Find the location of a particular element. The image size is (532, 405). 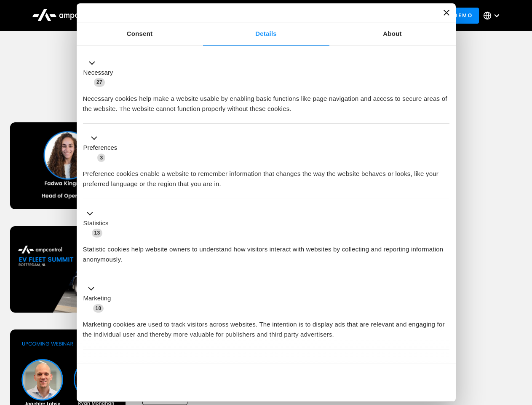

button: Marketing (10) is located at coordinates (100, 298).